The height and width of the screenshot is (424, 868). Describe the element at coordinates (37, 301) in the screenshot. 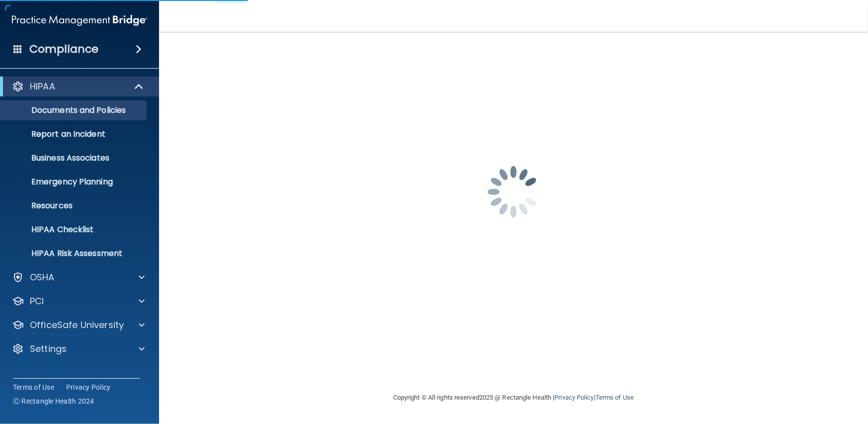

I see `p: PCI` at that location.